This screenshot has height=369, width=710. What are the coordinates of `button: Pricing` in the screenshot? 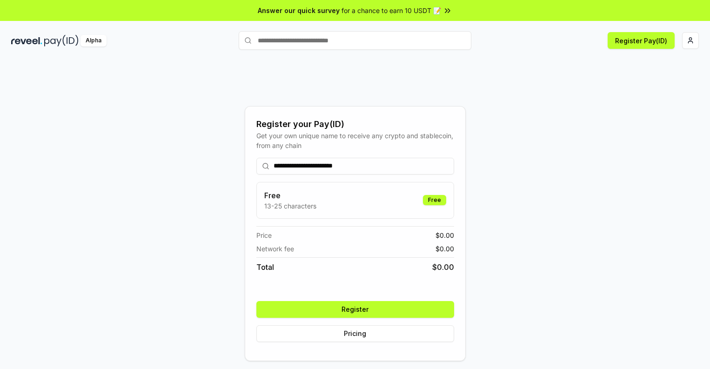 It's located at (355, 334).